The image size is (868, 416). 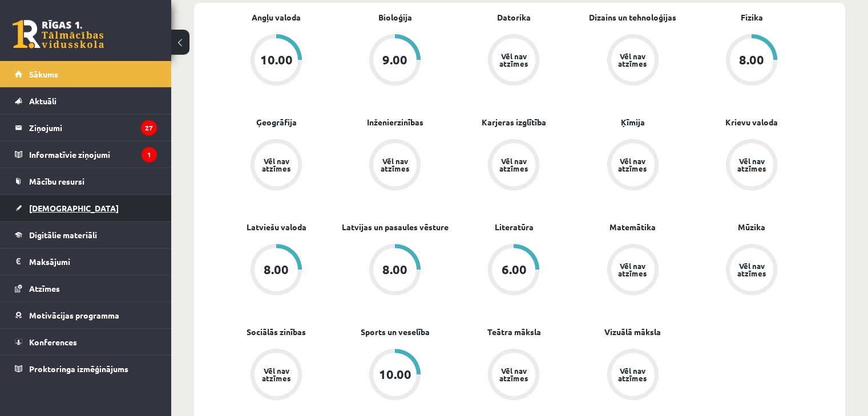 What do you see at coordinates (86, 235) in the screenshot?
I see `a: Digitālie materiāli` at bounding box center [86, 235].